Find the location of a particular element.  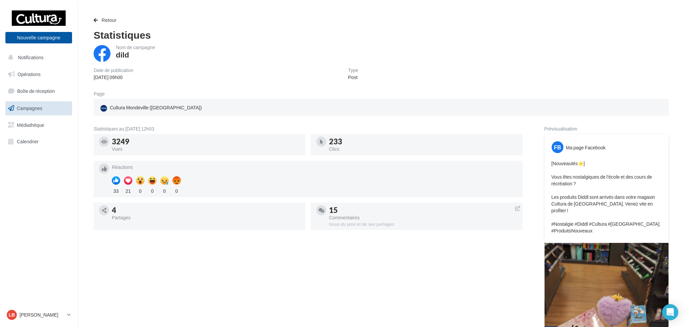

div: Clics is located at coordinates (423, 149).